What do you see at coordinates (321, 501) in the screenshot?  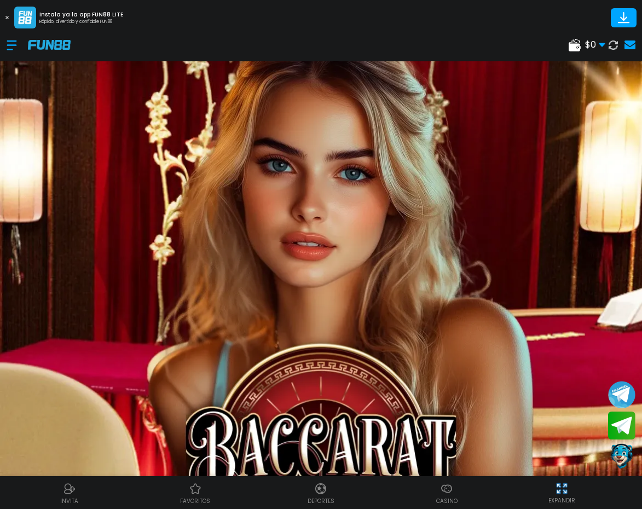 I see `p: Deportes` at bounding box center [321, 501].